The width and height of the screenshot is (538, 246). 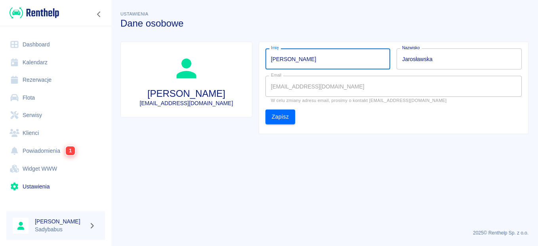 I want to click on label: Email, so click(x=276, y=75).